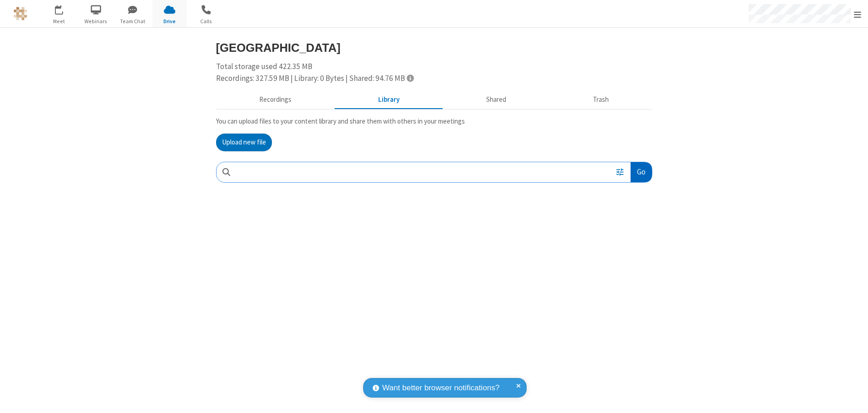 The height and width of the screenshot is (413, 868). I want to click on span: Team Chat, so click(133, 22).